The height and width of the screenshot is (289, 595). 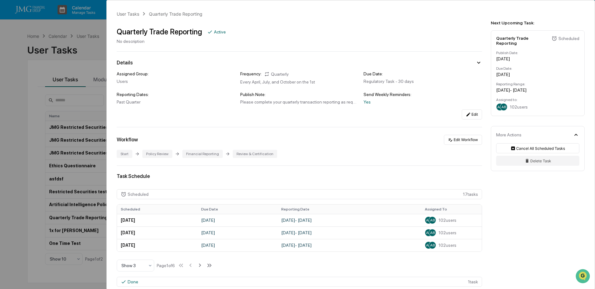 What do you see at coordinates (171, 41) in the screenshot?
I see `div: No description` at bounding box center [171, 41].